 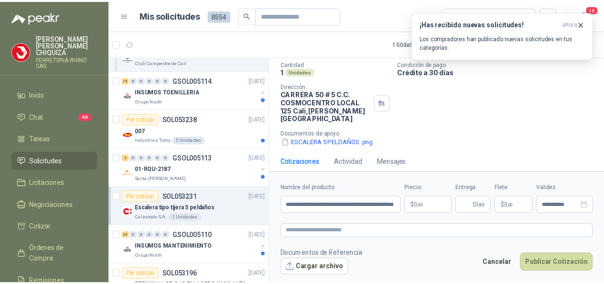 What do you see at coordinates (396, 162) in the screenshot?
I see `div: Mensajes` at bounding box center [396, 162].